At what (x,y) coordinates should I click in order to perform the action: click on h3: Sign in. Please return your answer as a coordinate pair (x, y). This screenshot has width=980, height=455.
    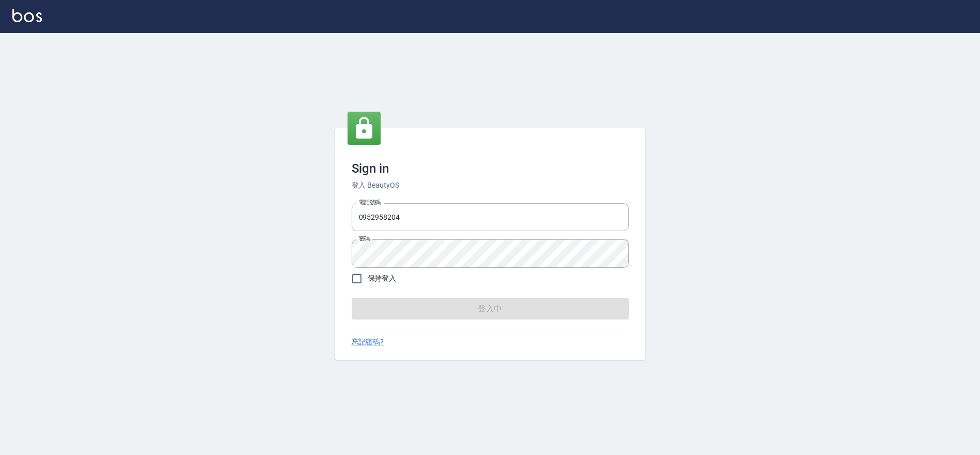
    Looking at the image, I should click on (490, 169).